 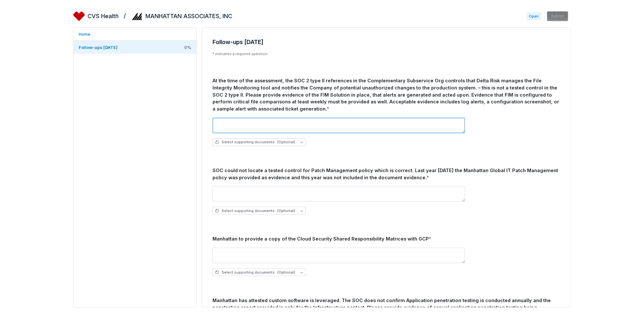 What do you see at coordinates (386, 307) in the screenshot?
I see `div: Manhattan has attested custom software is leveraged. The SOC does not confirm Application penetra...` at bounding box center [386, 307].